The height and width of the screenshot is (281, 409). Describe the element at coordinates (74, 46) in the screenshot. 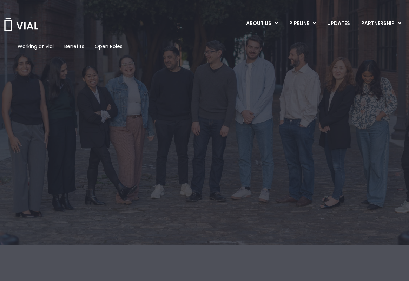

I see `a: Benefits` at that location.